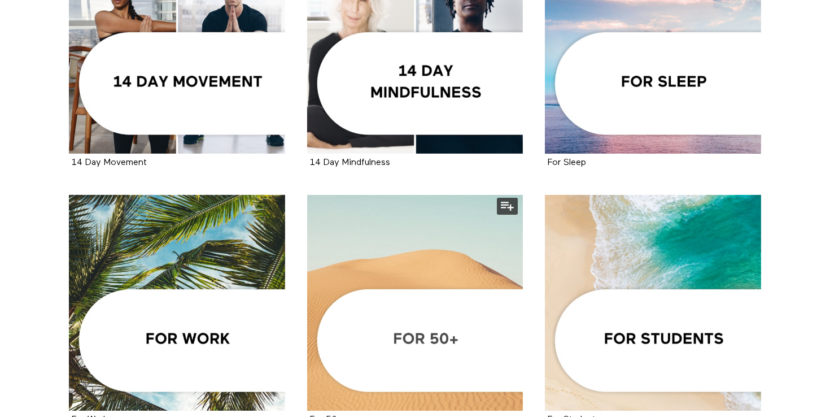  Describe the element at coordinates (415, 303) in the screenshot. I see `a: For 50+` at that location.